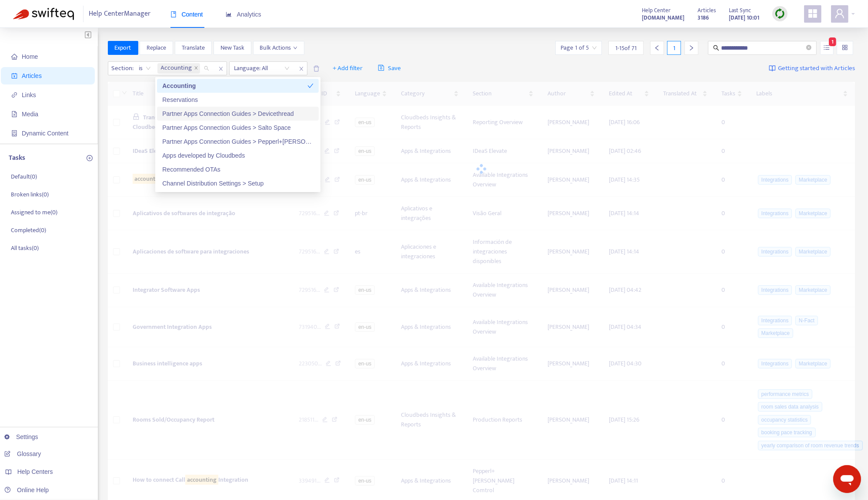  Describe the element at coordinates (123, 48) in the screenshot. I see `span: Export` at that location.